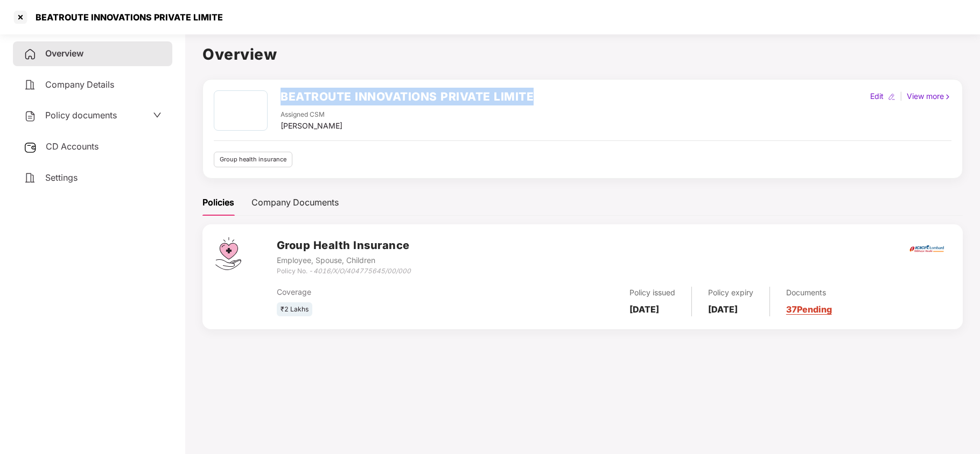  I want to click on div: Policies, so click(218, 202).